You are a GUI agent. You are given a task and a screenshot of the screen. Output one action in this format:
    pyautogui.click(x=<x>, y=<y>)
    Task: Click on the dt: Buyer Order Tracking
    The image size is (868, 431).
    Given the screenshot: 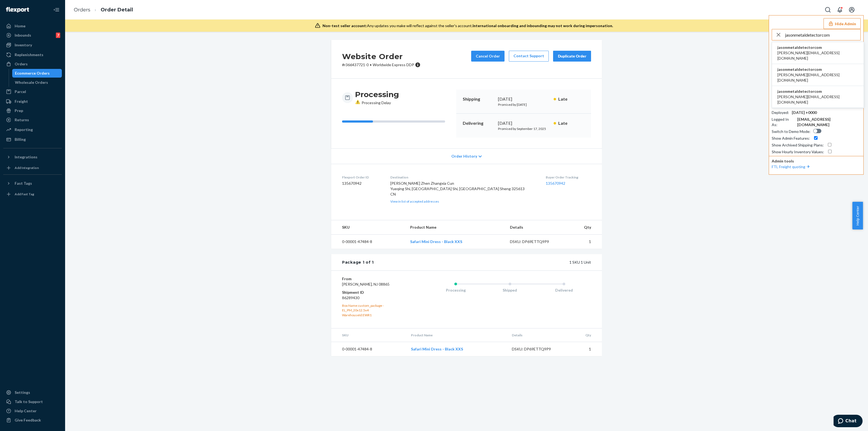 What is the action you would take?
    pyautogui.click(x=568, y=177)
    